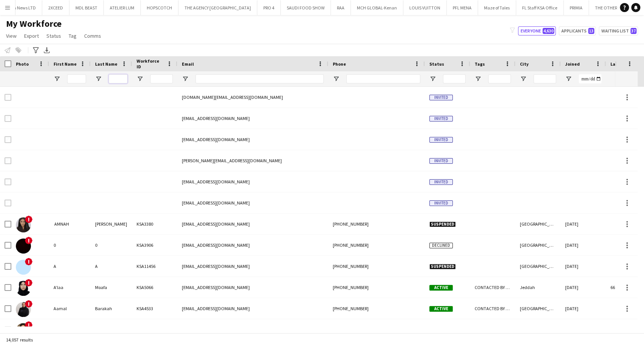  Describe the element at coordinates (70, 245) in the screenshot. I see `div: 0` at that location.